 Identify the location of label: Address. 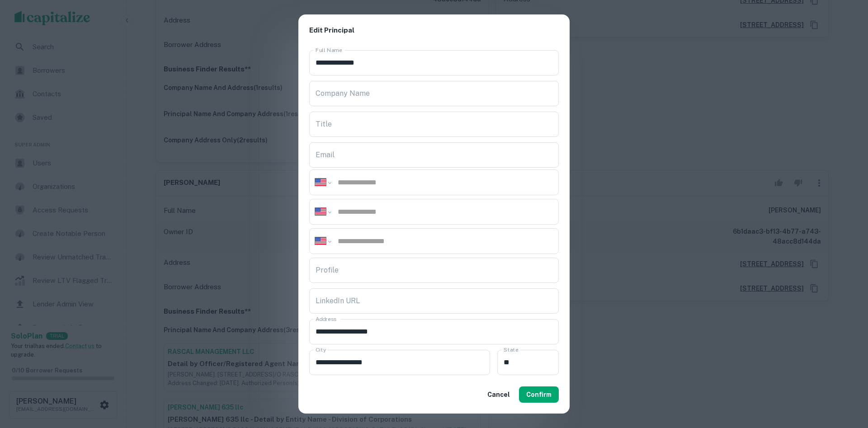
(326, 319).